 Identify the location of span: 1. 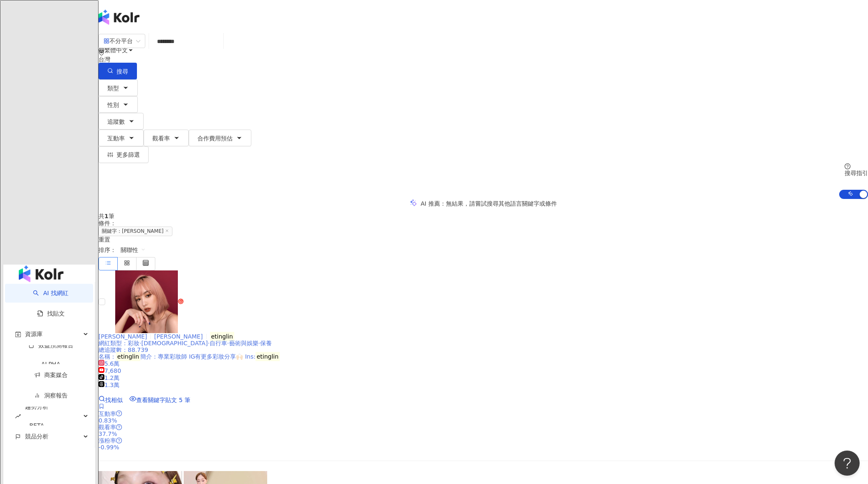
(106, 216).